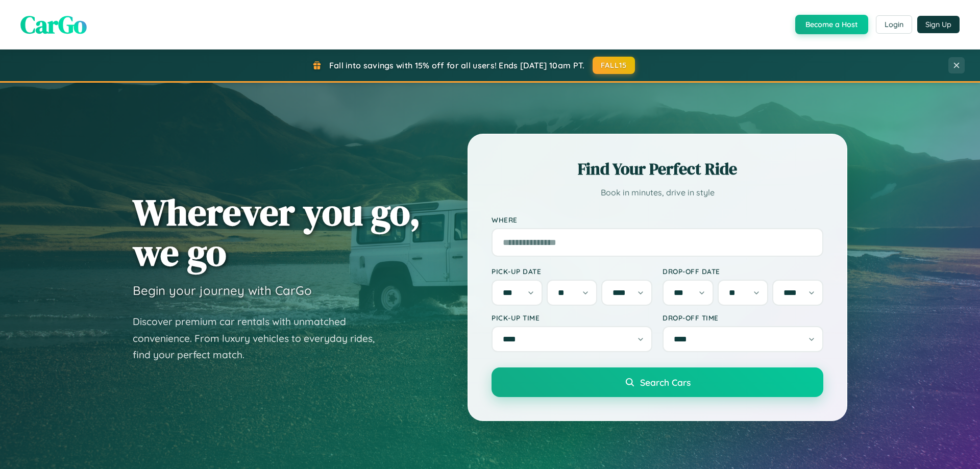 This screenshot has height=469, width=980. I want to click on span: CarGo, so click(53, 25).